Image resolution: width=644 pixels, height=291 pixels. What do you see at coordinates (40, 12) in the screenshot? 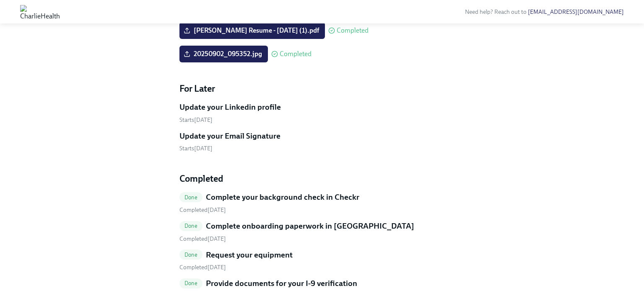
I see `img: CharlieHealth` at bounding box center [40, 12].